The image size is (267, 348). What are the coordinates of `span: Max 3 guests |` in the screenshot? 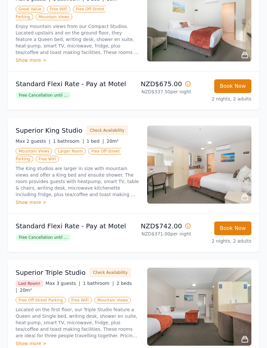 It's located at (63, 284).